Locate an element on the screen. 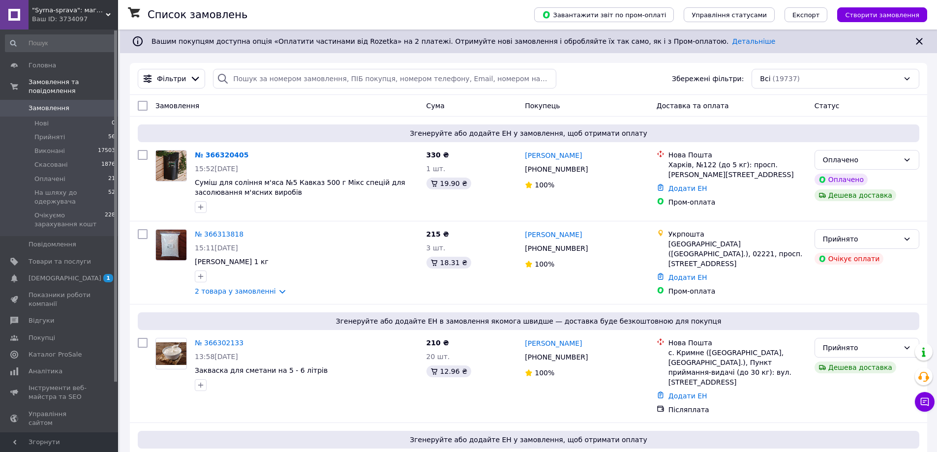 This screenshot has height=452, width=937. a: Суміш для соління м'яса №5 Кавказ 500 г Мікс спецій для засолювання м'ясних виробів is located at coordinates (300, 187).